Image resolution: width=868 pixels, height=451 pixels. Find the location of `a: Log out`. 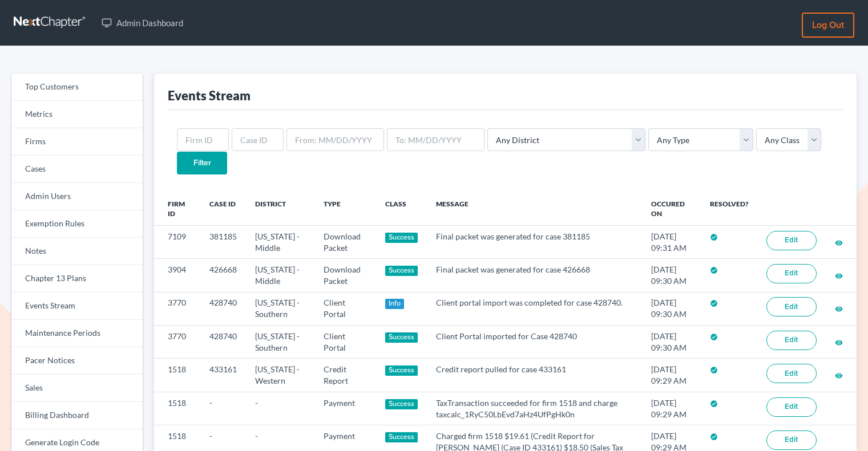

a: Log out is located at coordinates (828, 25).